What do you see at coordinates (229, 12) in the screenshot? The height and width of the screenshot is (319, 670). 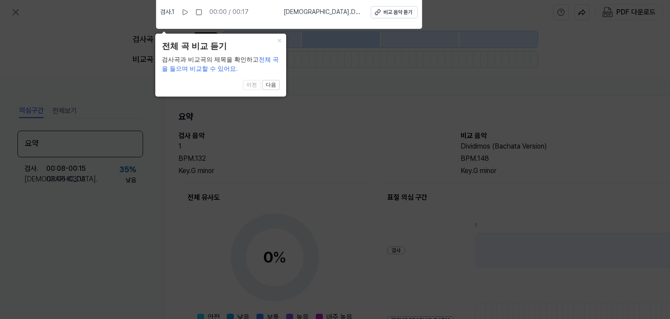 I see `div: 00:00 / 00:17` at bounding box center [229, 12].